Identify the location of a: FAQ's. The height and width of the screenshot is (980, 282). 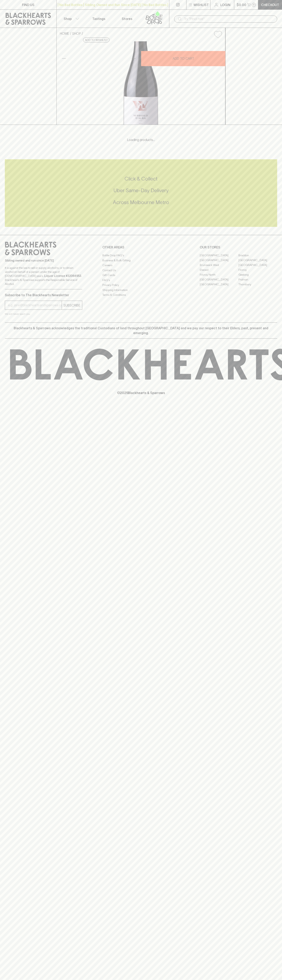
(141, 280).